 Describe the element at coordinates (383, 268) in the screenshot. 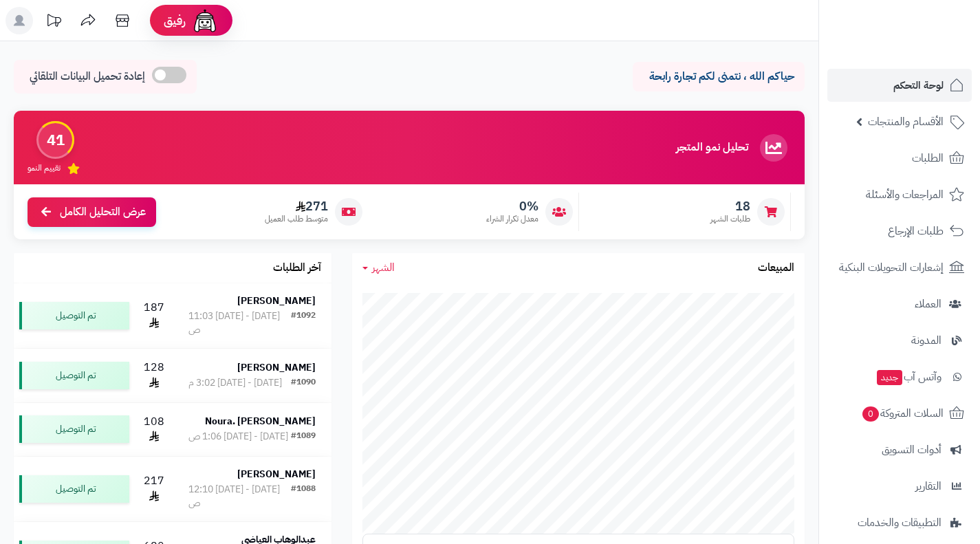

I see `span: الشهر` at that location.